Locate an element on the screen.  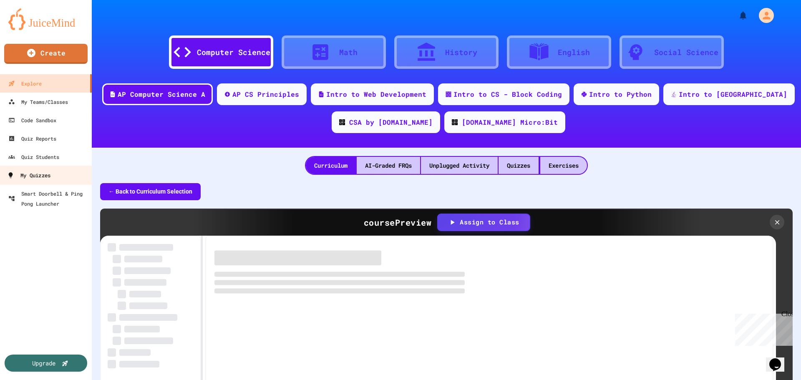
div: AP CS Principles is located at coordinates (266, 94).